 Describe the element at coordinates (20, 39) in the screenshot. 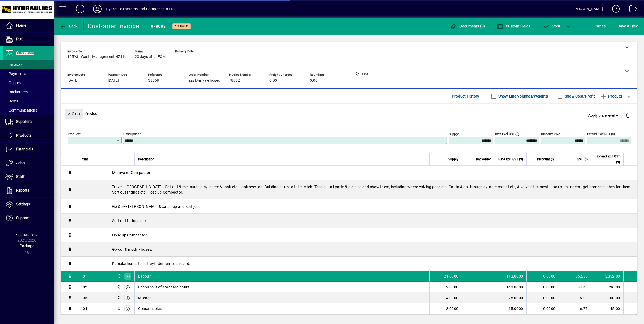

I see `span: POS` at that location.